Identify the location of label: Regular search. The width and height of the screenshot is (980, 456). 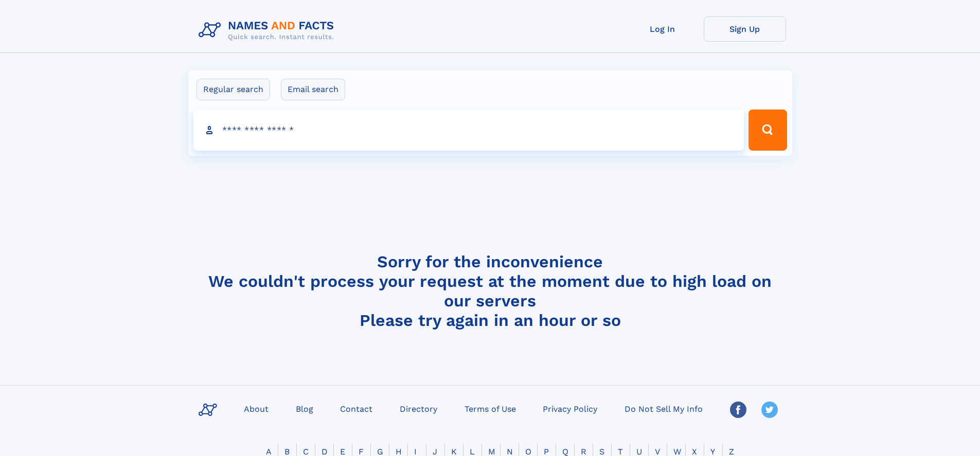
(233, 90).